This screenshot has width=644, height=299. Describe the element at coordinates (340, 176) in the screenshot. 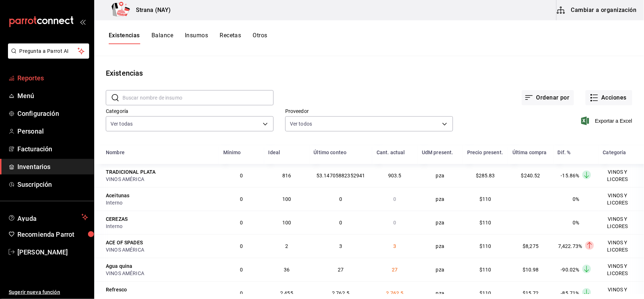

I see `span: 53.14705882352941` at that location.